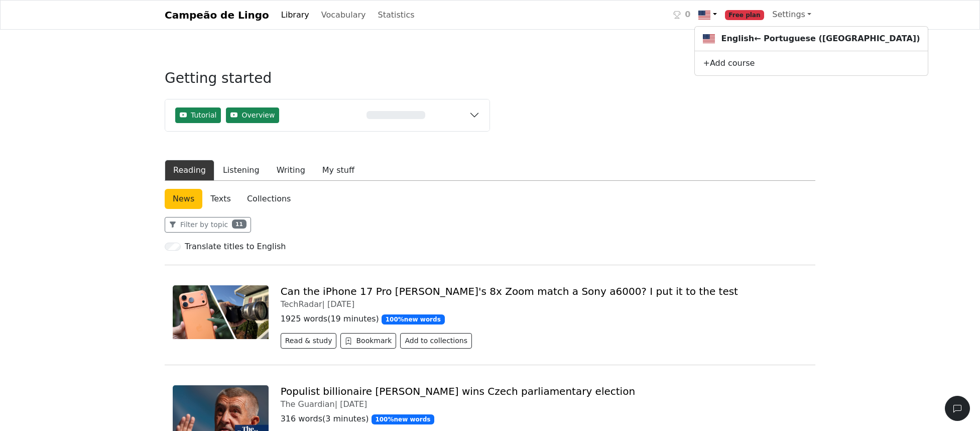 Image resolution: width=980 pixels, height=431 pixels. Describe the element at coordinates (221, 312) in the screenshot. I see `img: XYfUktpRkUNn7DnMAKjz5X-1200-80.jpg` at that location.